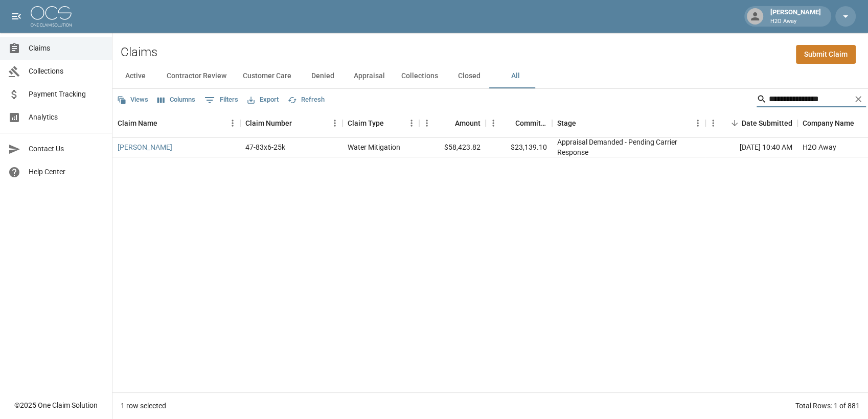 The image size is (868, 419). What do you see at coordinates (373, 147) in the screenshot?
I see `div: Water Mitigation` at bounding box center [373, 147].